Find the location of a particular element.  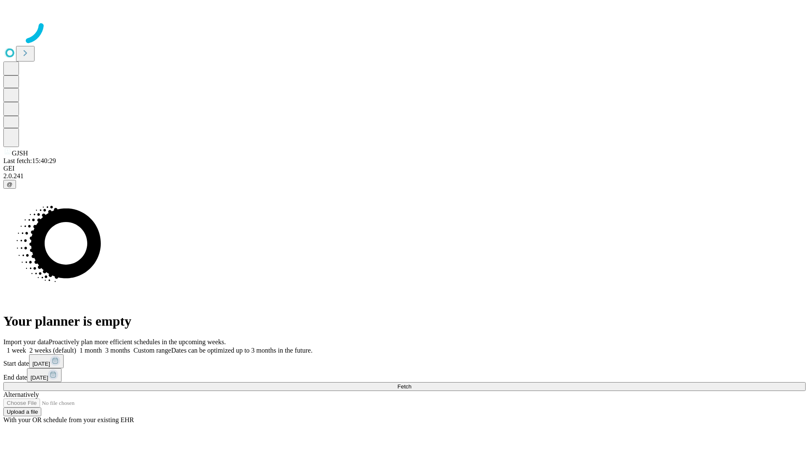

span: Proactively plan more efficient schedules in the upcoming weeks. is located at coordinates (137, 342).